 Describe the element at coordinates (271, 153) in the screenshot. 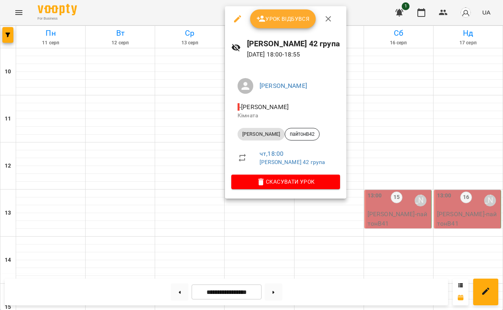

I see `a: чт , 18:00` at that location.